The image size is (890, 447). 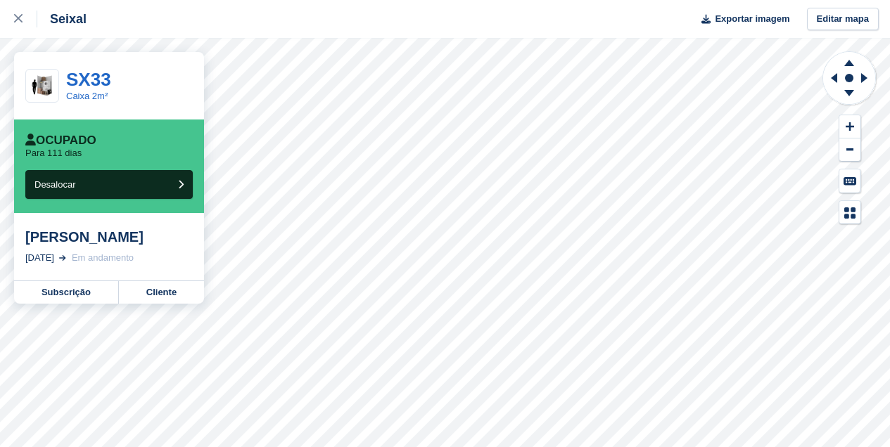 I want to click on a: Editar mapa, so click(x=843, y=19).